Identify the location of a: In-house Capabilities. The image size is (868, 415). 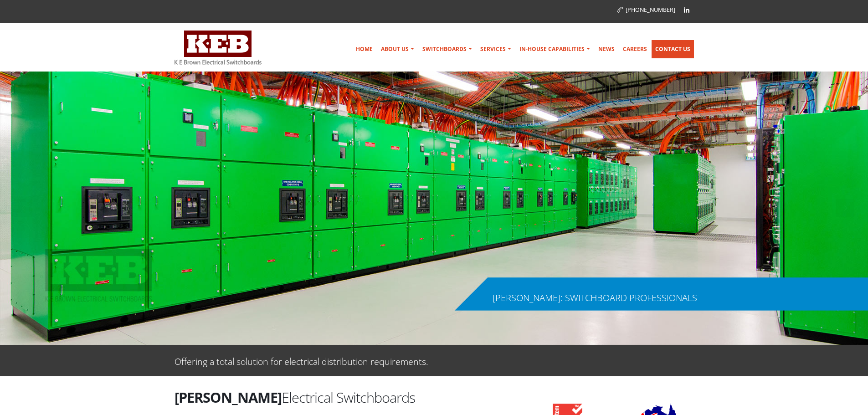
(554, 49).